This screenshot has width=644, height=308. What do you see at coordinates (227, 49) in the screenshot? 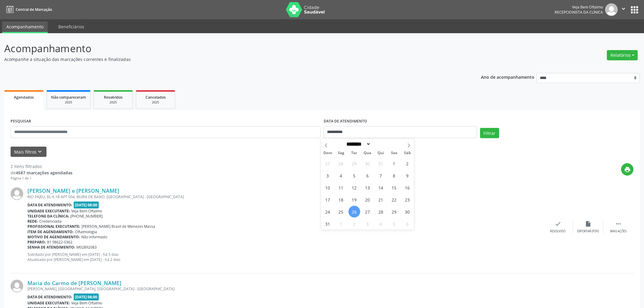
I see `p: Acompanhamento` at bounding box center [227, 49].